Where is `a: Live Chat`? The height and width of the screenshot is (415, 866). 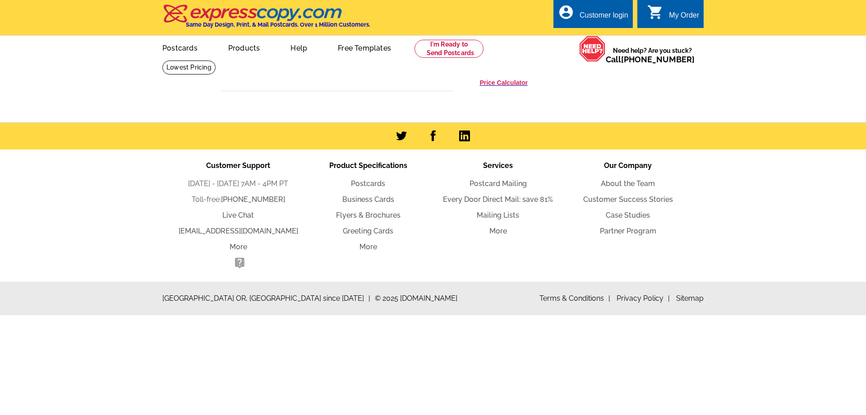 a: Live Chat is located at coordinates (238, 215).